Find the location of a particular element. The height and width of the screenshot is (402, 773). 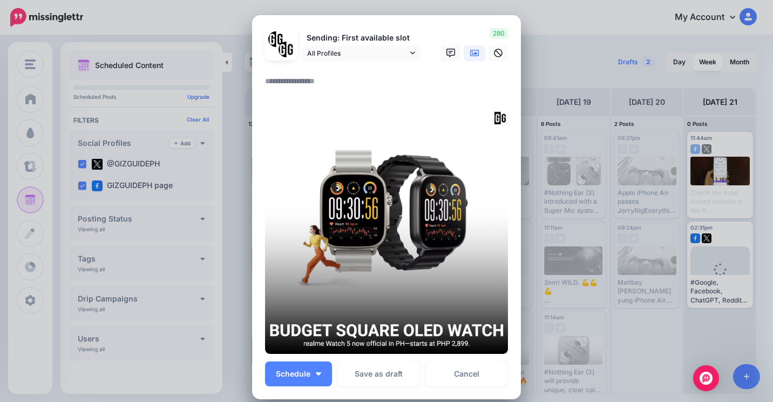

img: arrow-down-white.png is located at coordinates (318, 373).